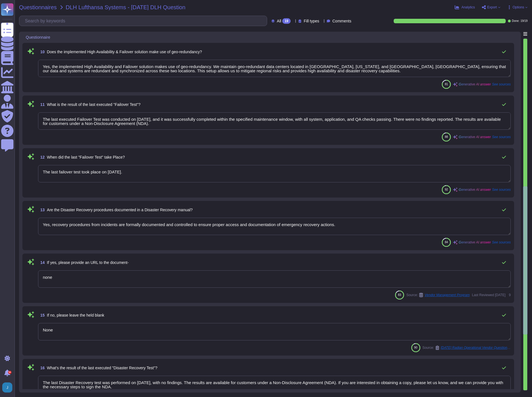 This screenshot has height=397, width=532. Describe the element at coordinates (41, 262) in the screenshot. I see `span: 14` at that location.